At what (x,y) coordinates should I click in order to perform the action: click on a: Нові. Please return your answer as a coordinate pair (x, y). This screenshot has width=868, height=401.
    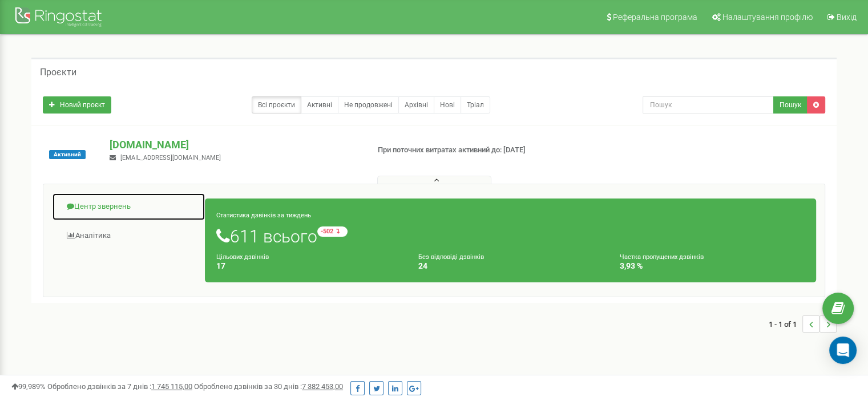
    Looking at the image, I should click on (448, 105).